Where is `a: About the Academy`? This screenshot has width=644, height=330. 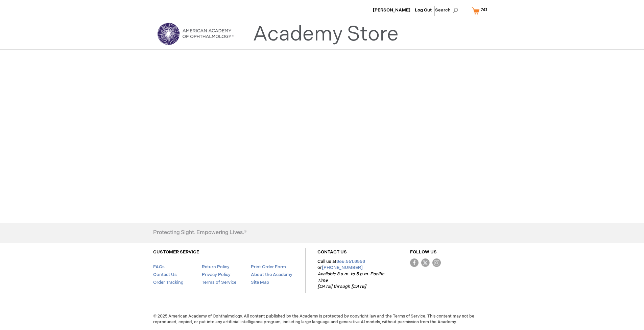 a: About the Academy is located at coordinates (272, 275).